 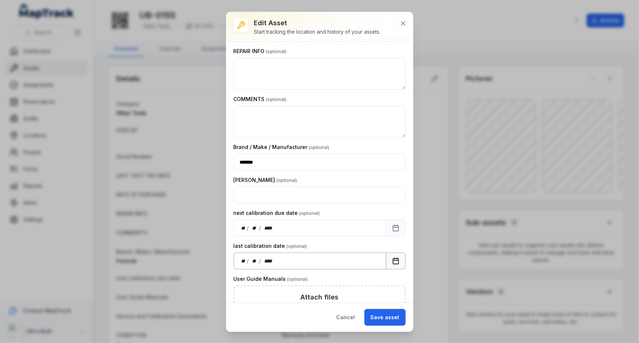 I want to click on label: Brand / Make / Manufacturer, so click(x=282, y=147).